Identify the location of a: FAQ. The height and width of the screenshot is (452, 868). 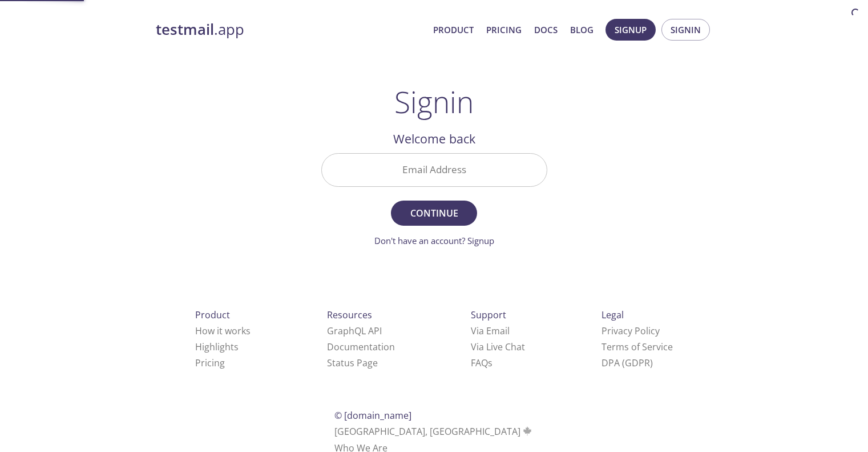
(481, 362).